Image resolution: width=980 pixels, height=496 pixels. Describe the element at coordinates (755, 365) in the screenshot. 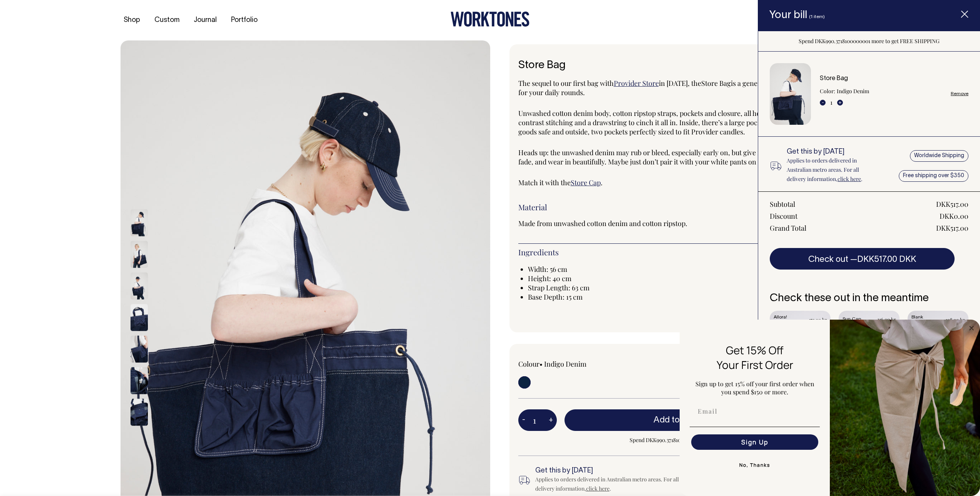

I see `span: Your First Order` at that location.